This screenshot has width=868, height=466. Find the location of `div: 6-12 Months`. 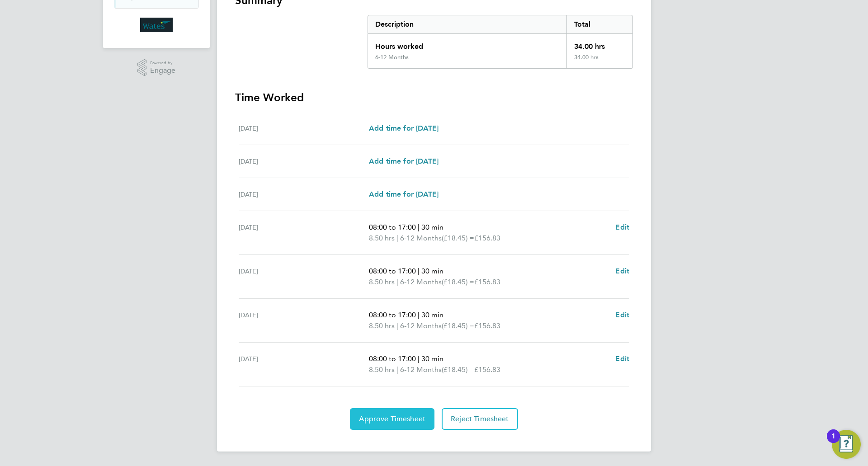

div: 6-12 Months is located at coordinates (392, 57).